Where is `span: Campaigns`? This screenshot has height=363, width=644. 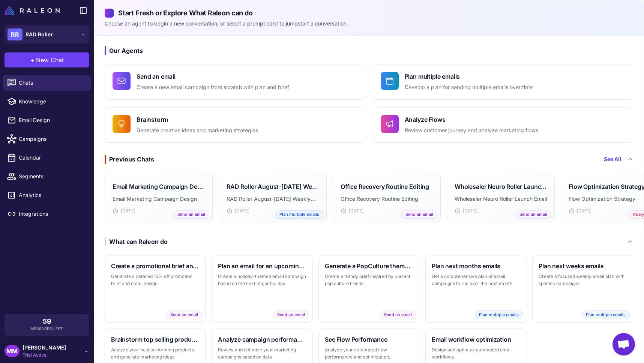
span: Campaigns is located at coordinates (52, 139).